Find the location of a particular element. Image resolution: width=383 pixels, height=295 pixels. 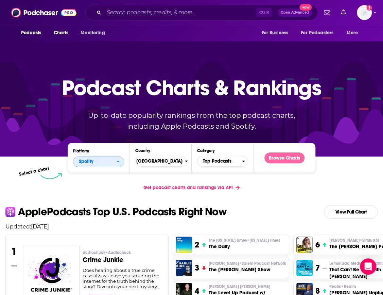

h3: 6 is located at coordinates (318, 245).